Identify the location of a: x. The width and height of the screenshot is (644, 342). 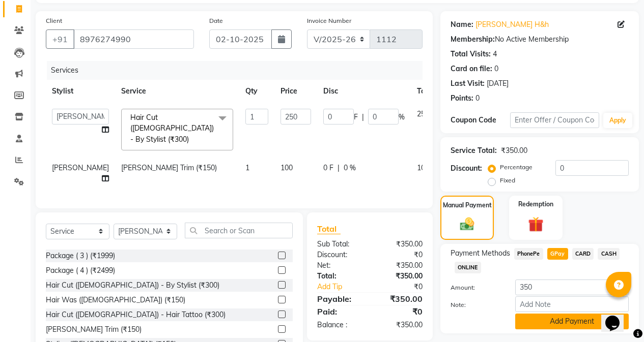
(191, 139).